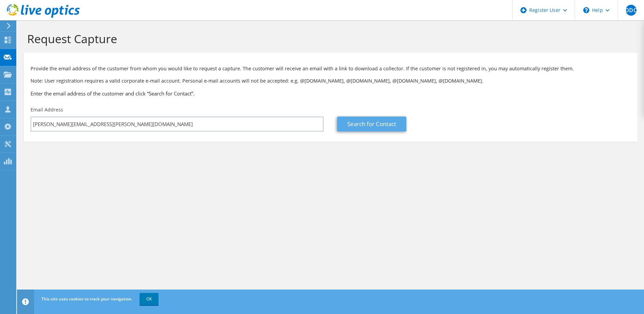 The width and height of the screenshot is (644, 314). I want to click on label: Email Address, so click(47, 110).